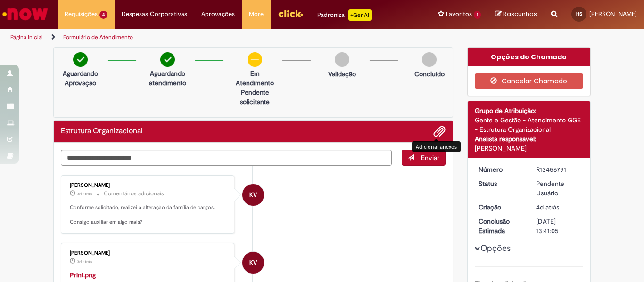 The width and height of the screenshot is (644, 282). Describe the element at coordinates (477, 15) in the screenshot. I see `span: 1` at that location.